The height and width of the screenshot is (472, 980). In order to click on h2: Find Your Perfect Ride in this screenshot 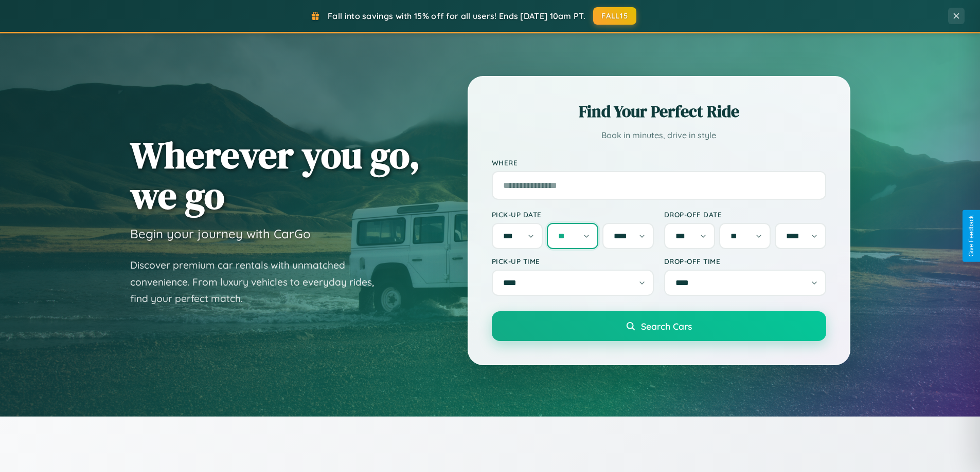, I will do `click(658, 111)`.